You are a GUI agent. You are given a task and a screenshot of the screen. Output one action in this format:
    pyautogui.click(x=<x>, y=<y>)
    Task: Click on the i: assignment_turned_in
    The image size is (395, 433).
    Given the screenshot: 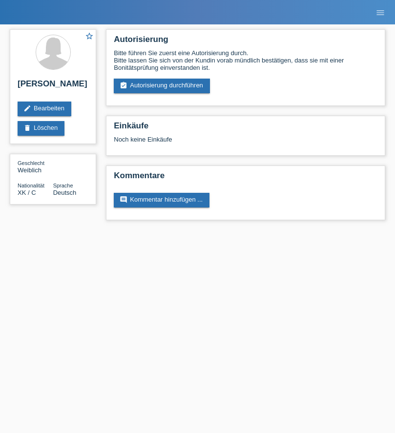 What is the action you would take?
    pyautogui.click(x=124, y=85)
    